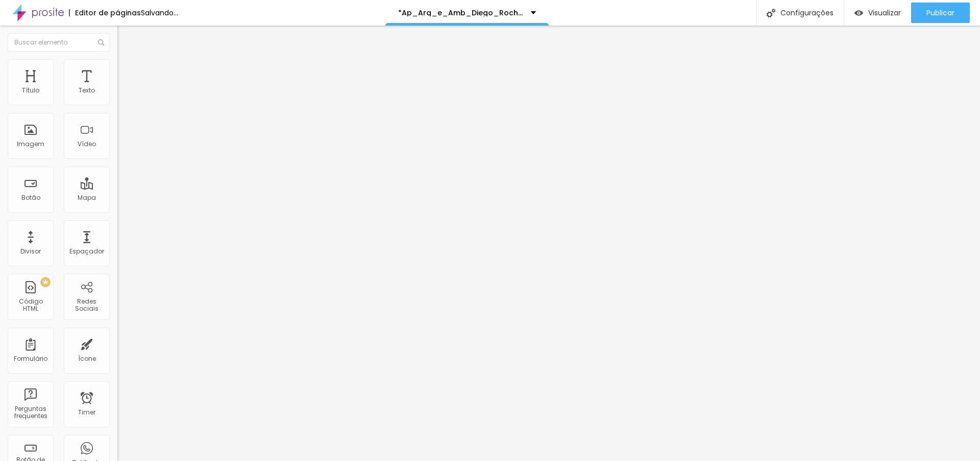 This screenshot has width=980, height=461. I want to click on div: Código HTML, so click(30, 305).